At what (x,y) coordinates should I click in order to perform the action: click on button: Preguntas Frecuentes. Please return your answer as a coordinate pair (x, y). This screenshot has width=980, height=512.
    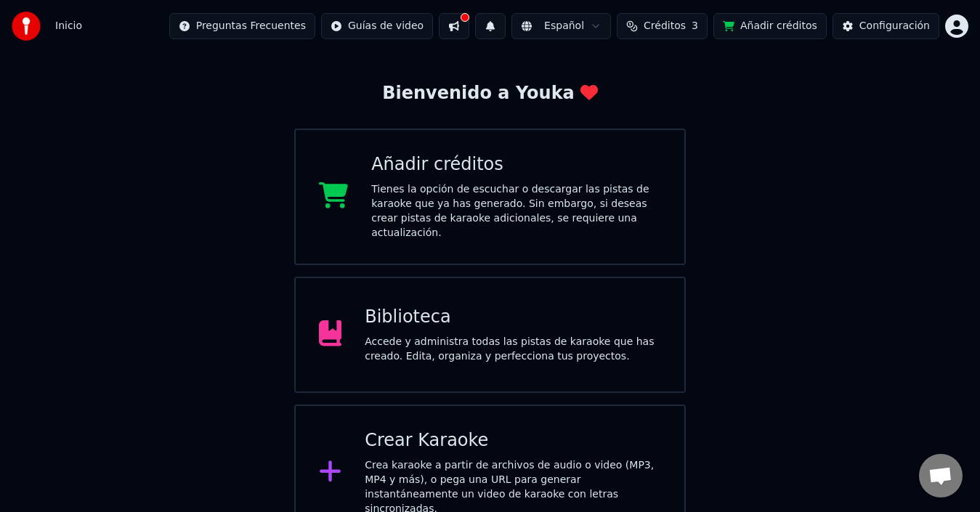
    Looking at the image, I should click on (242, 26).